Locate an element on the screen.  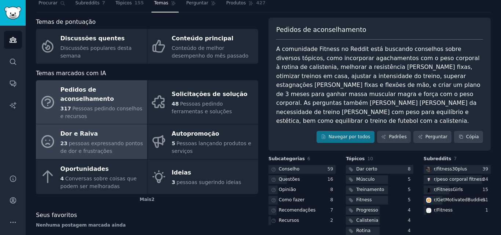
font: Autopromoção is located at coordinates (195, 133).